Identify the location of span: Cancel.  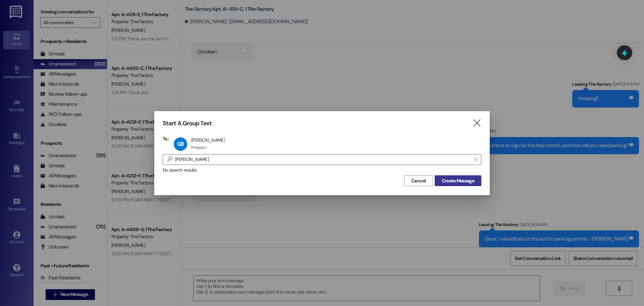
(418, 181).